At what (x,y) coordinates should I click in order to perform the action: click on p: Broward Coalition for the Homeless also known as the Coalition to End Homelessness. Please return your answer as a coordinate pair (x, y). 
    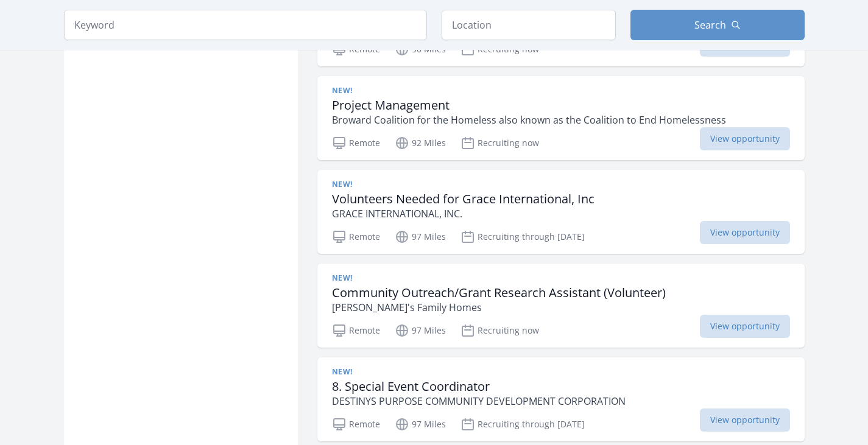
    Looking at the image, I should click on (529, 120).